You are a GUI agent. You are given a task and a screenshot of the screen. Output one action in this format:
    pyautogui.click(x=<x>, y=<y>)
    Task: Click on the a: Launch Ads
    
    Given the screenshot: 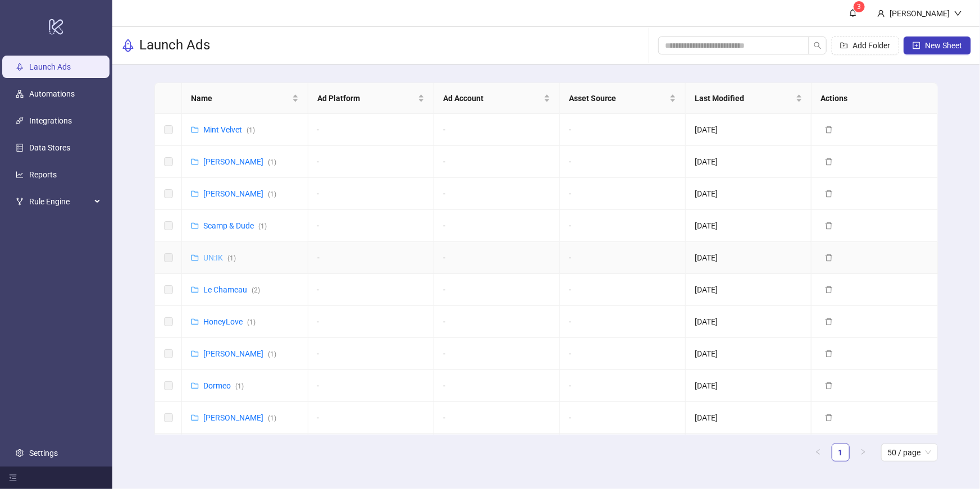 What is the action you would take?
    pyautogui.click(x=50, y=67)
    